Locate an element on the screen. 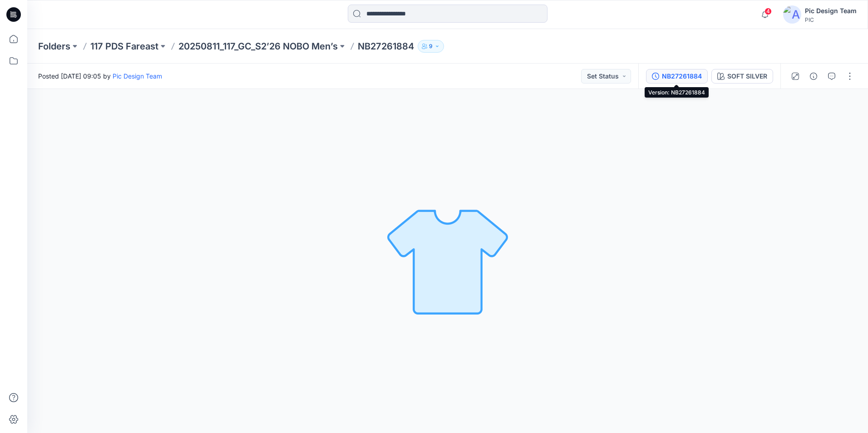 This screenshot has height=433, width=868. a: 117 PDS Fareast is located at coordinates (124, 46).